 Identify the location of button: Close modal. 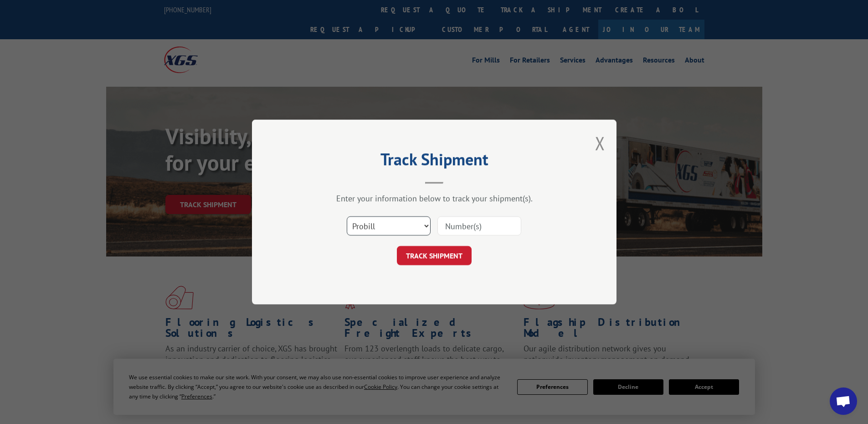
(600, 143).